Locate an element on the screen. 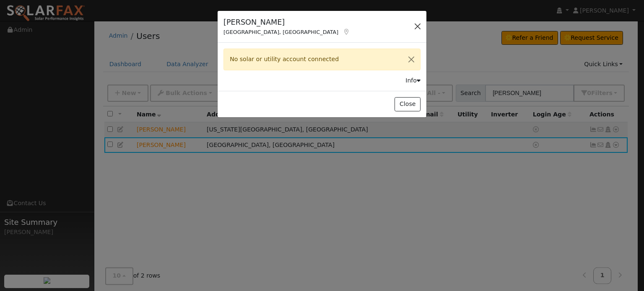 The height and width of the screenshot is (291, 644). div: No solar or utility account connected is located at coordinates (322, 59).